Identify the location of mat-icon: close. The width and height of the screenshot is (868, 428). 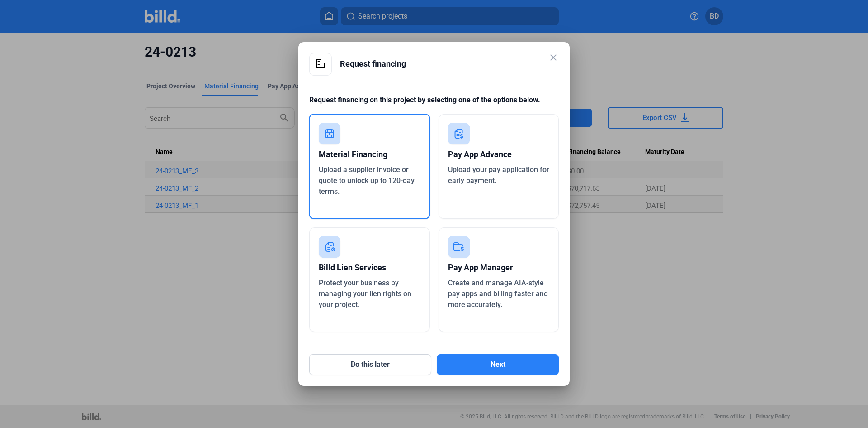
(553, 57).